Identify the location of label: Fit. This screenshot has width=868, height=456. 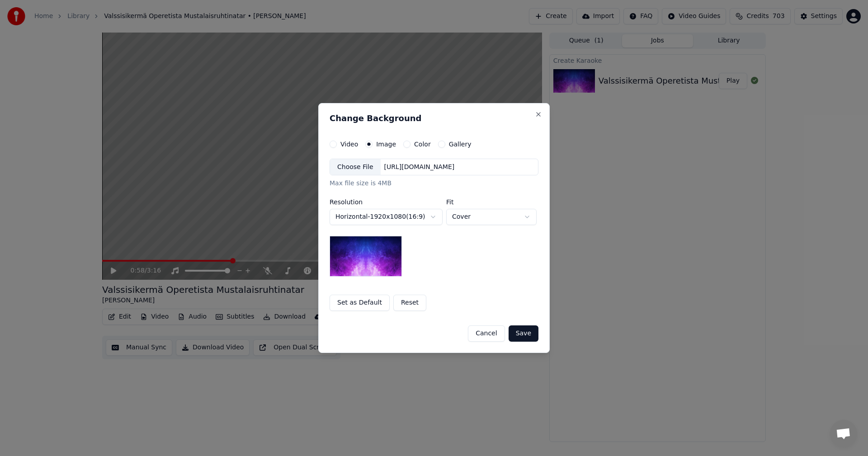
(492, 202).